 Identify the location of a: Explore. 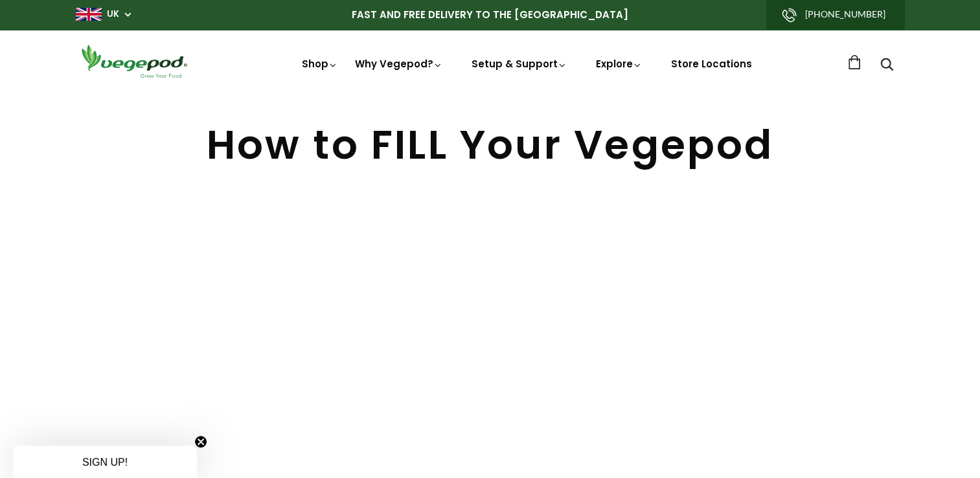
(619, 63).